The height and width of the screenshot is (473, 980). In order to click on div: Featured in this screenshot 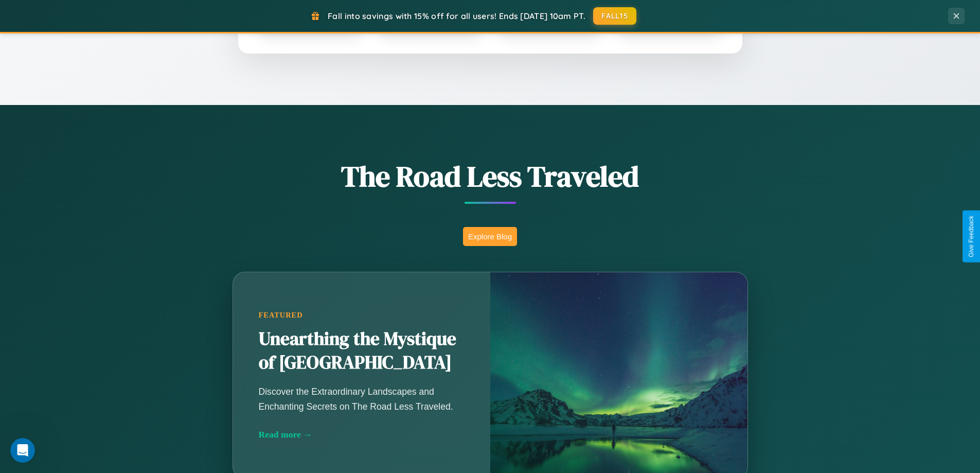, I will do `click(362, 315)`.